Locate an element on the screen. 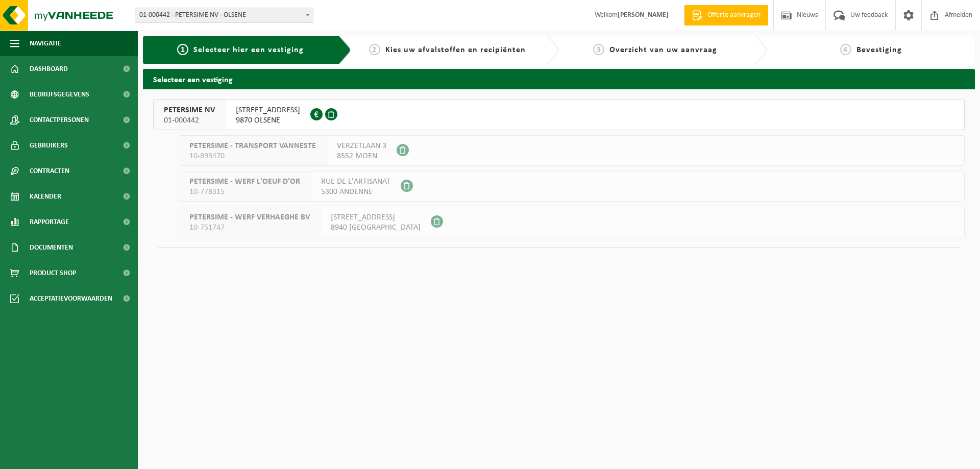  span: Overzicht van uw aanvraag is located at coordinates (663, 50).